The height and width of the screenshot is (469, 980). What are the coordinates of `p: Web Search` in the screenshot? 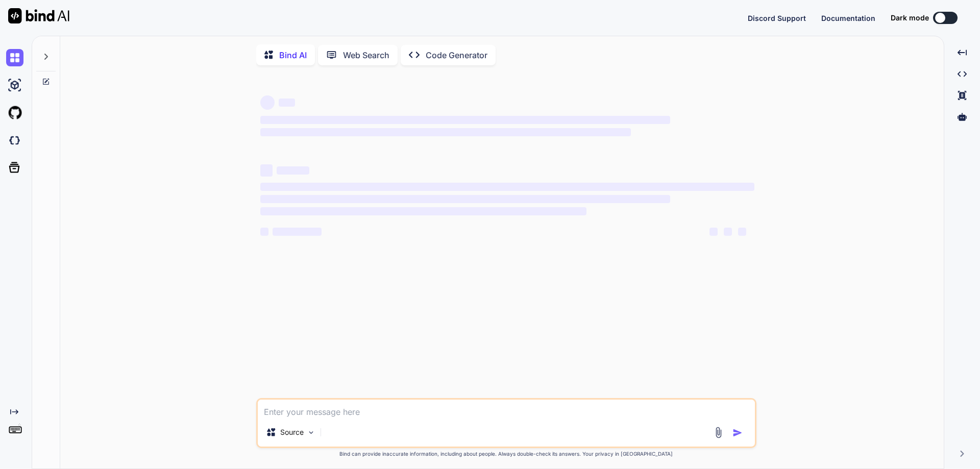 It's located at (366, 55).